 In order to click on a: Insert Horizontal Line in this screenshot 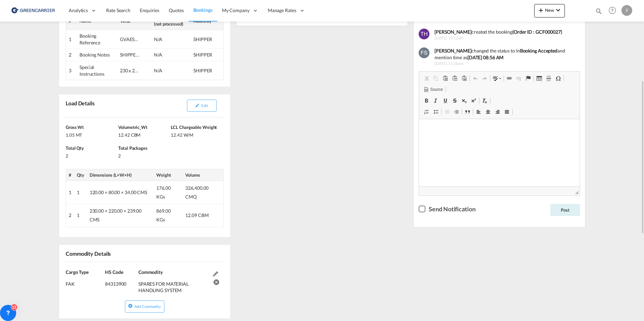, I will do `click(549, 79)`.